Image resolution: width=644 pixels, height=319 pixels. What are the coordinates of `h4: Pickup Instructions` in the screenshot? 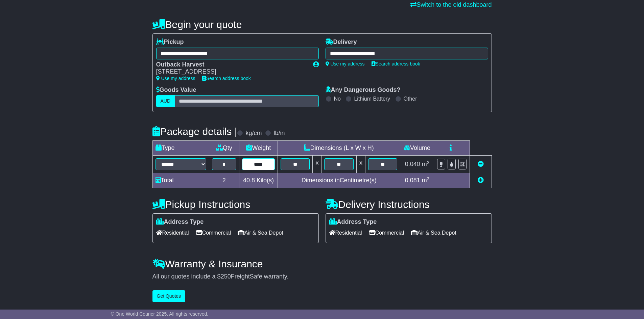 It's located at (236, 204).